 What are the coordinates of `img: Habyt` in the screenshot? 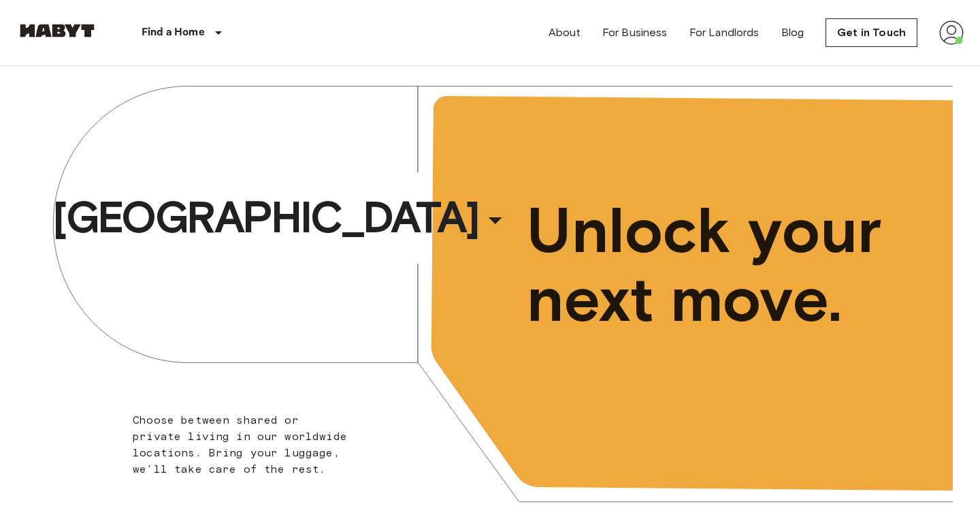 It's located at (57, 31).